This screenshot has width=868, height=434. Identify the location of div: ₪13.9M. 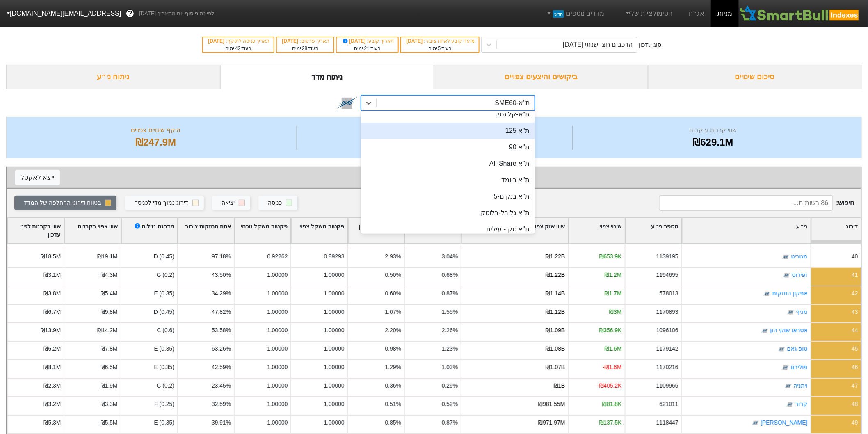
(51, 330).